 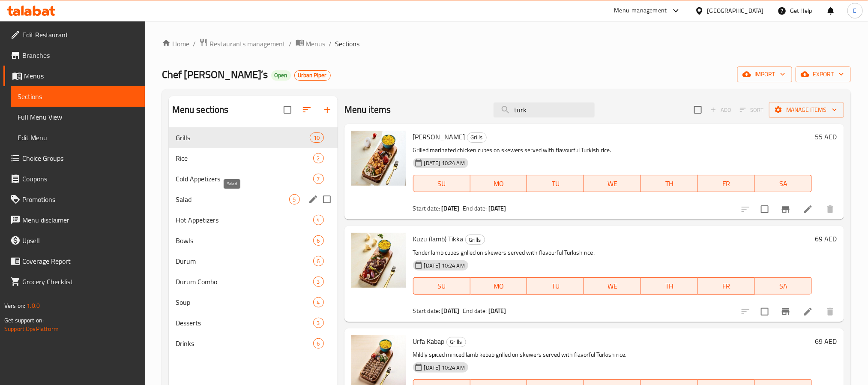 What do you see at coordinates (785, 311) in the screenshot?
I see `button: Branch-specific-item` at bounding box center [785, 311].